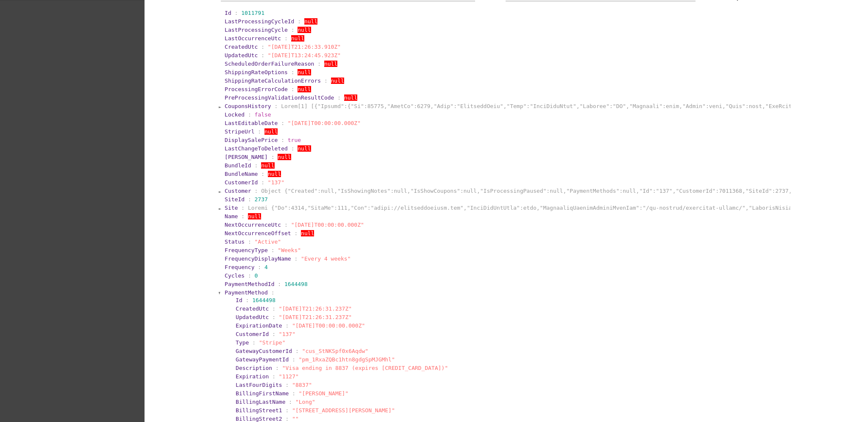 The image size is (868, 422). Describe the element at coordinates (249, 284) in the screenshot. I see `span: PaymentMethodId` at that location.